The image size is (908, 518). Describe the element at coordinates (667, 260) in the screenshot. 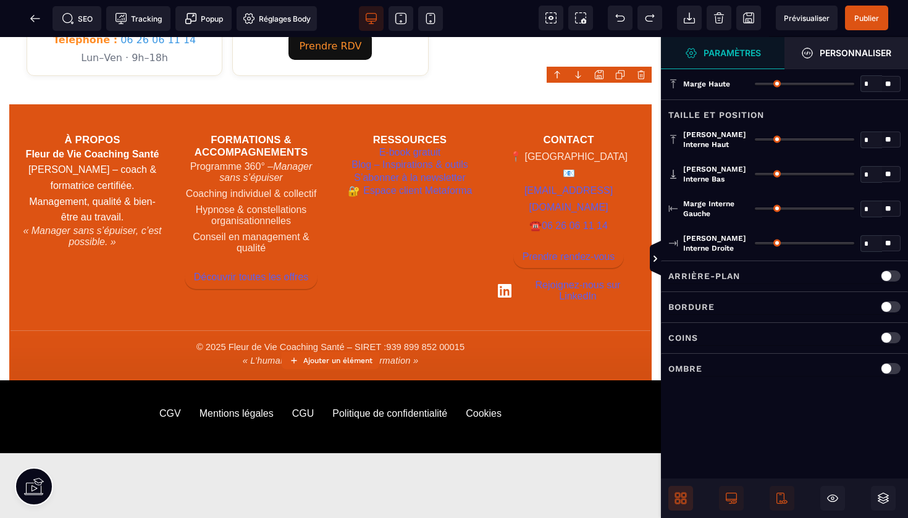

I see `span: Afficher les vues` at that location.